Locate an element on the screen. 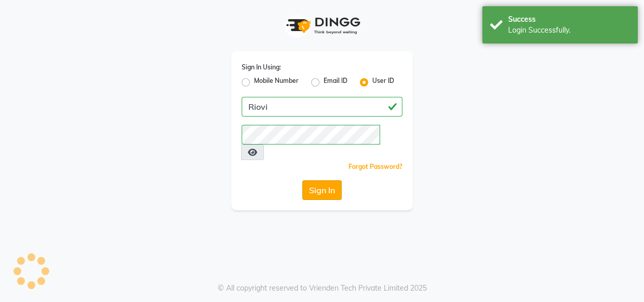  label: Mobile Number is located at coordinates (276, 82).